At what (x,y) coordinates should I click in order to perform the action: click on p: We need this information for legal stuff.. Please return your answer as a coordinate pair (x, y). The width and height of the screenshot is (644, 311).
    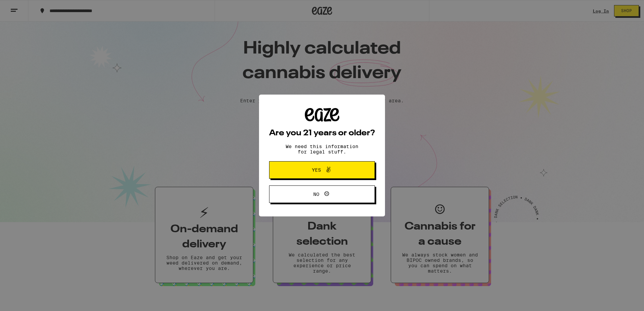
    Looking at the image, I should click on (322, 149).